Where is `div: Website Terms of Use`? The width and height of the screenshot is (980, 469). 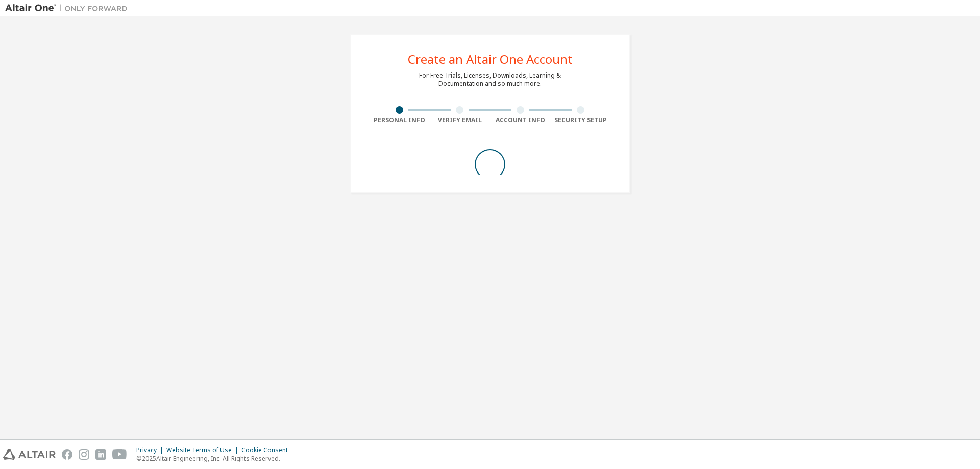 div: Website Terms of Use is located at coordinates (203, 450).